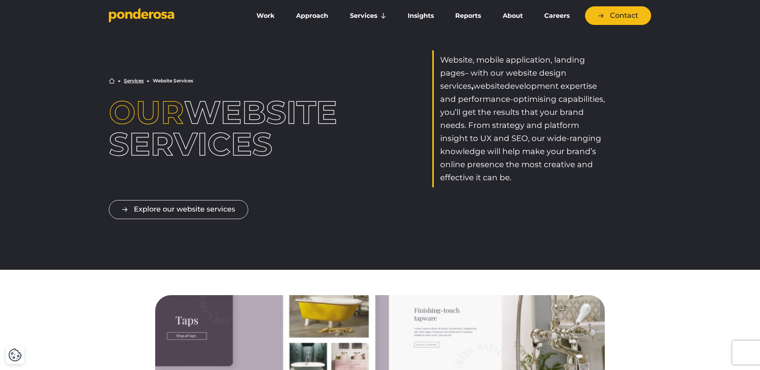  Describe the element at coordinates (178, 209) in the screenshot. I see `a: Explore our website services` at that location.